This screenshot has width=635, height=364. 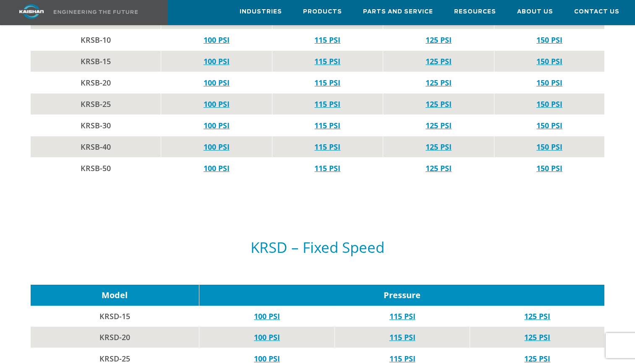 What do you see at coordinates (96, 61) in the screenshot?
I see `td: KRSB-15` at bounding box center [96, 61].